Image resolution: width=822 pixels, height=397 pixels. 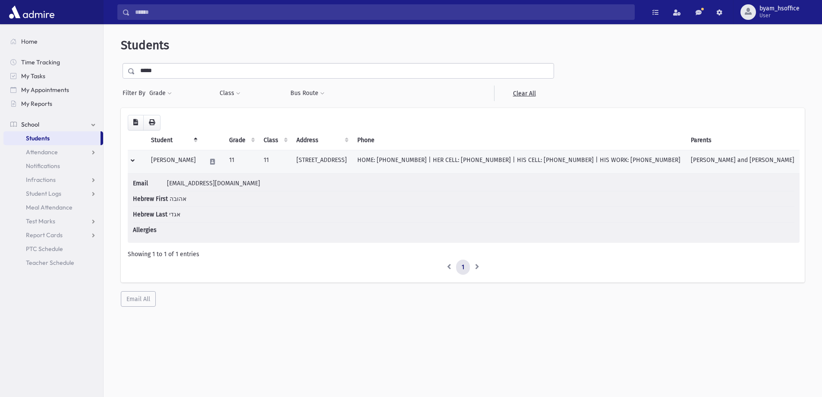 What do you see at coordinates (41, 62) in the screenshot?
I see `span: Time Tracking` at bounding box center [41, 62].